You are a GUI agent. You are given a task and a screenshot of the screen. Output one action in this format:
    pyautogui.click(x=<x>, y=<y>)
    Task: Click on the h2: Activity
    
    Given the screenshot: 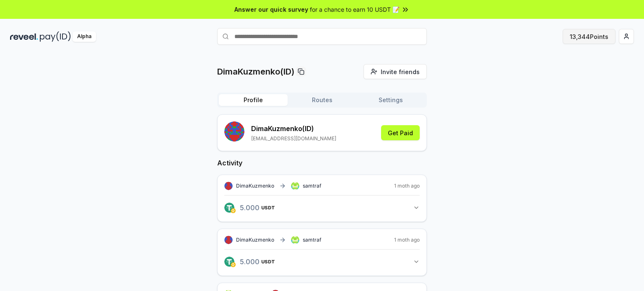 What is the action you would take?
    pyautogui.click(x=322, y=163)
    